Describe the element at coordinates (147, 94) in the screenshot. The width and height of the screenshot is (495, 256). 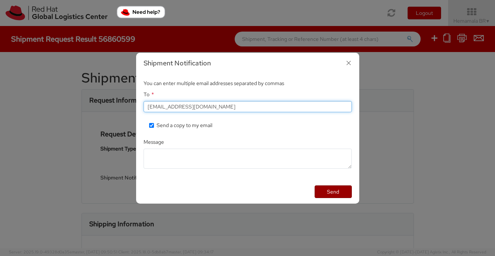
I see `span: To` at that location.